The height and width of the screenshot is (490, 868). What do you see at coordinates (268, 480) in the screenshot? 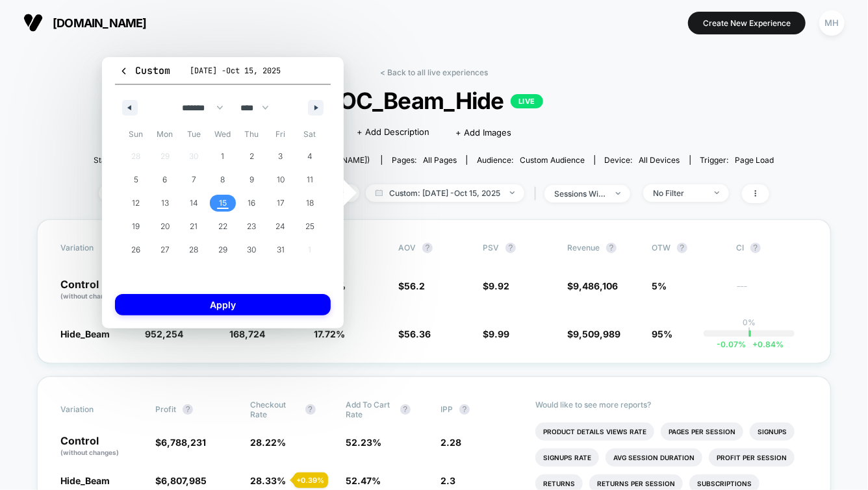
I see `span: 28.33 %` at bounding box center [268, 480].